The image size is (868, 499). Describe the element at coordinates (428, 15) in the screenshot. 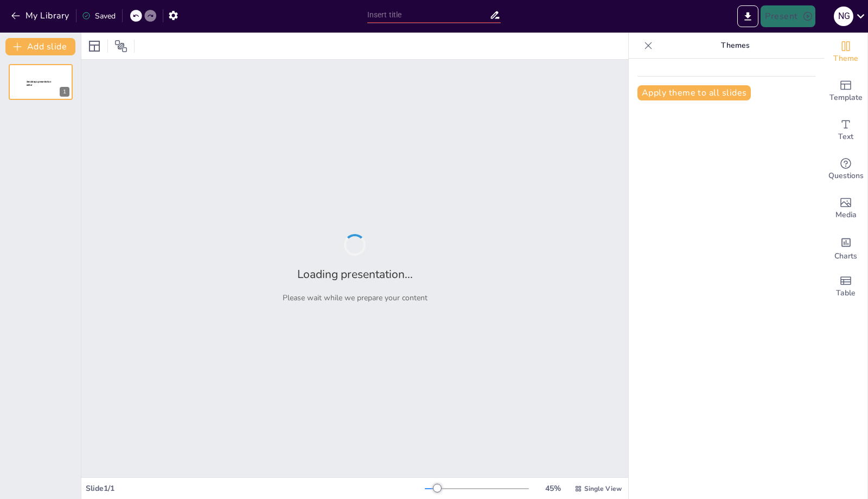

I see `input: Insert title` at that location.